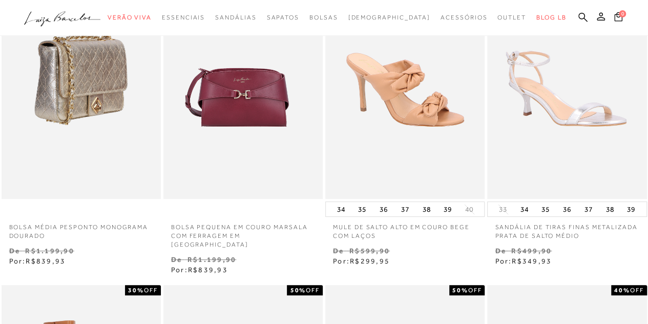  What do you see at coordinates (566, 228) in the screenshot?
I see `a: SANDÁLIA DE TIRAS FINAS METALIZADA PRATA DE SALTO MÉDIO` at bounding box center [566, 228].